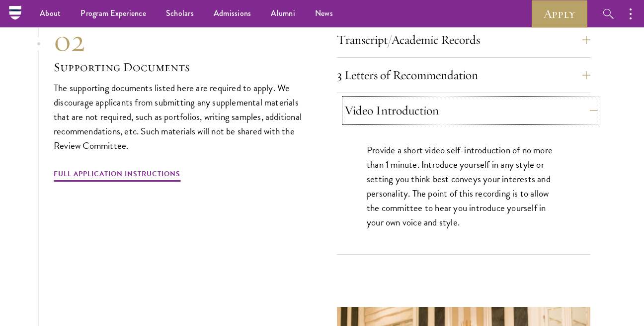 This screenshot has height=326, width=644. Describe the element at coordinates (181, 67) in the screenshot. I see `h3: Supporting Documents` at that location.